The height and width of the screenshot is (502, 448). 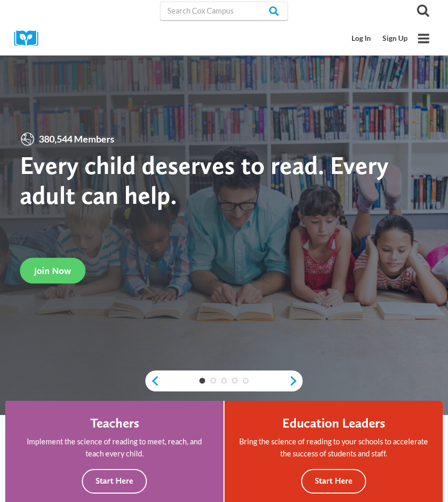 I want to click on a: Sign Up, so click(x=395, y=38).